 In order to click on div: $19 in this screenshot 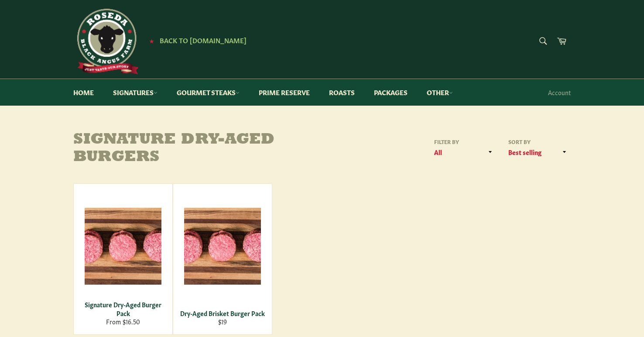, I will do `click(223, 321)`.